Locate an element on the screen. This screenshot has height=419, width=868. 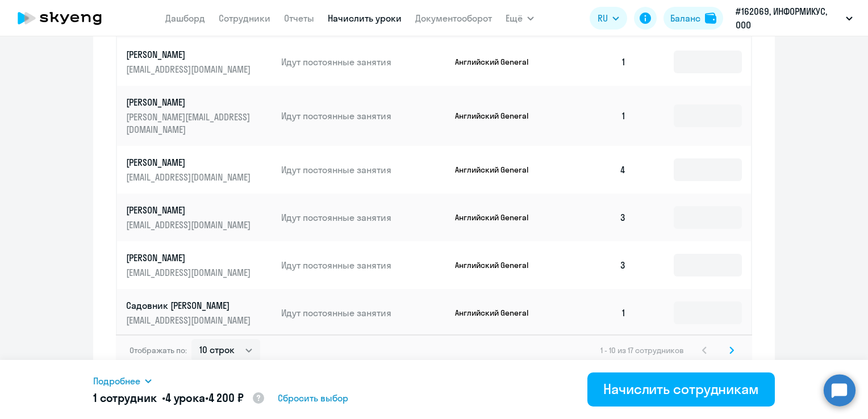
a: Сотрудники is located at coordinates (244, 18).